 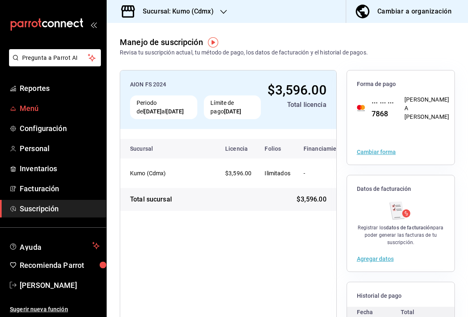 I want to click on span: Facturación, so click(x=59, y=189).